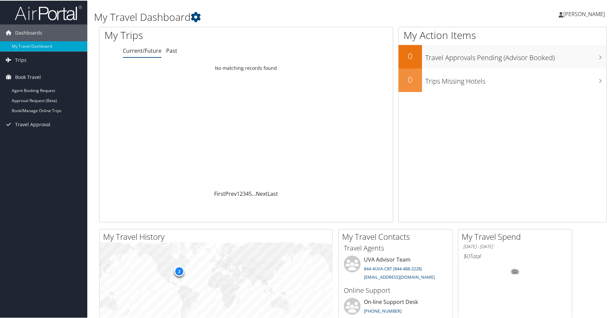 The image size is (616, 318). I want to click on span: Dashboards, so click(29, 32).